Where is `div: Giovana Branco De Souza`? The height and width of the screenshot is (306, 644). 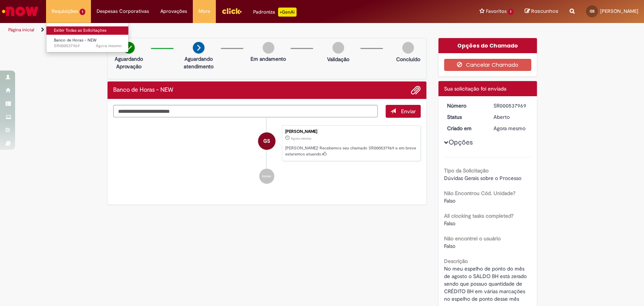
div: Giovana Branco De Souza is located at coordinates (267, 141).